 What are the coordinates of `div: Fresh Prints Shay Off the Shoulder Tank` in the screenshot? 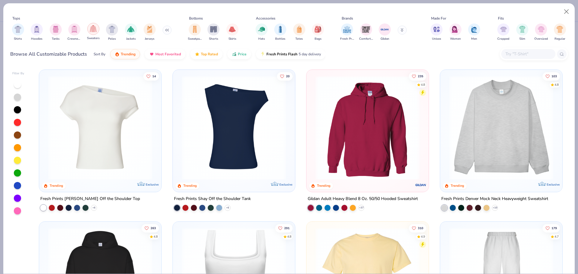 It's located at (212, 199).